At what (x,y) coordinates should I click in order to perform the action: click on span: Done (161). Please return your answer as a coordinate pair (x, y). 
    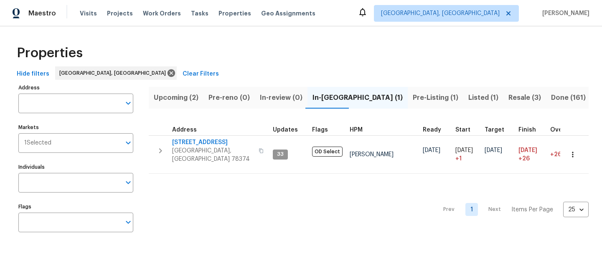
    Looking at the image, I should click on (568, 98).